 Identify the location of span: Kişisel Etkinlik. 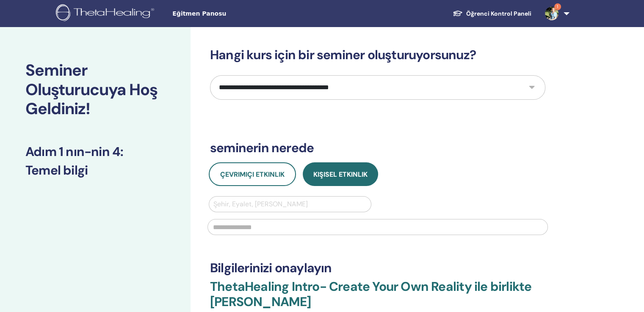
(341, 175).